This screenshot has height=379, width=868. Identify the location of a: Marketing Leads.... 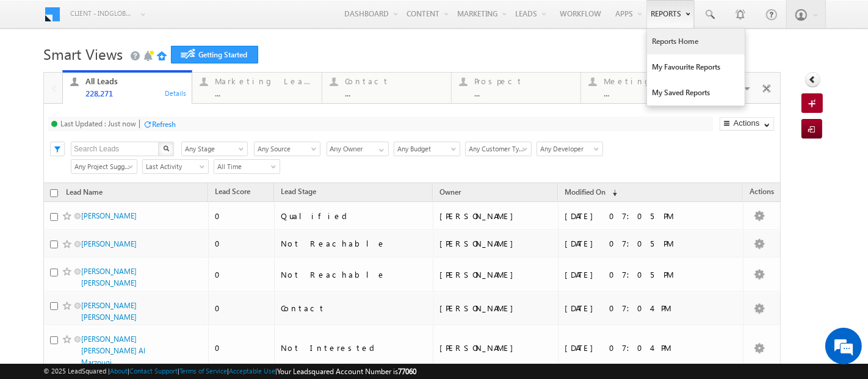
(256, 88).